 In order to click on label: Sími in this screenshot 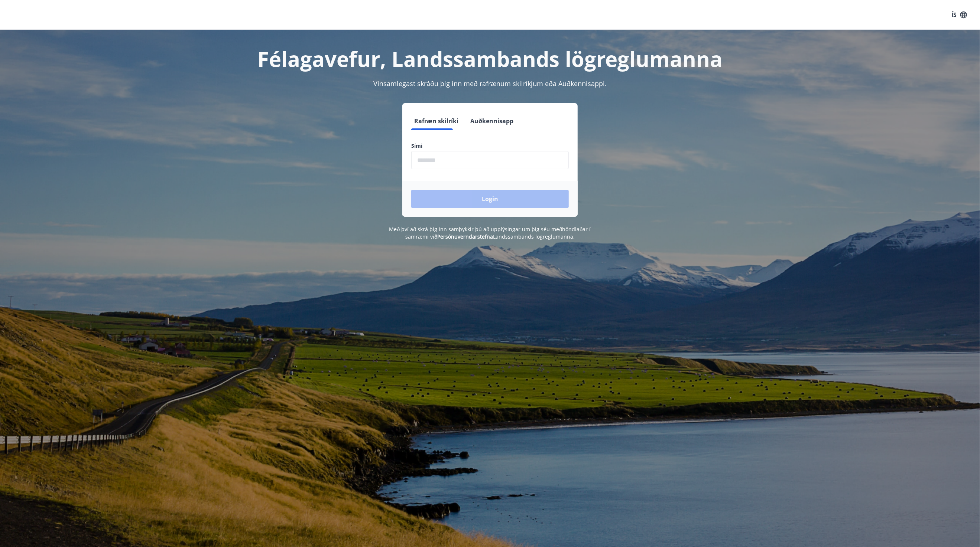, I will do `click(490, 146)`.